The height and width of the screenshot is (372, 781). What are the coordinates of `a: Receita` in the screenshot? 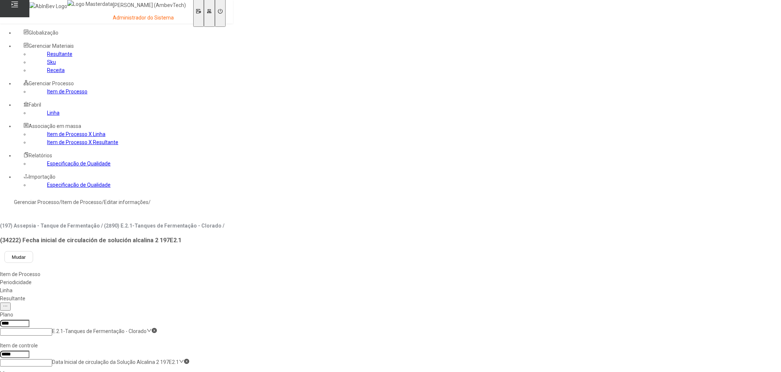 It's located at (56, 70).